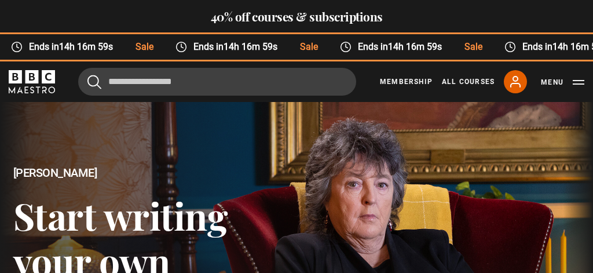 The width and height of the screenshot is (593, 273). What do you see at coordinates (217, 82) in the screenshot?
I see `input: Search` at bounding box center [217, 82].